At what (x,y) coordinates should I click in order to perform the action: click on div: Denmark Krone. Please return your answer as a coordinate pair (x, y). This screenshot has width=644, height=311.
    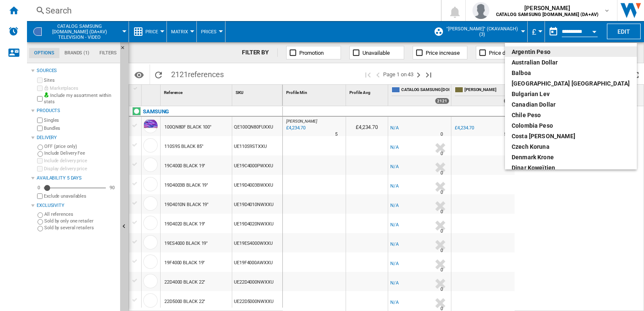
    Looking at the image, I should click on (571, 158).